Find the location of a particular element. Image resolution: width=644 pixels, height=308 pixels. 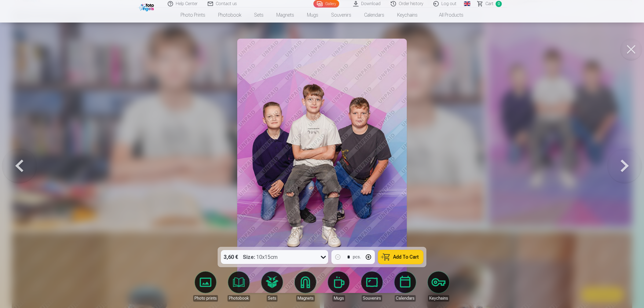

div: Keychains is located at coordinates (438, 298).